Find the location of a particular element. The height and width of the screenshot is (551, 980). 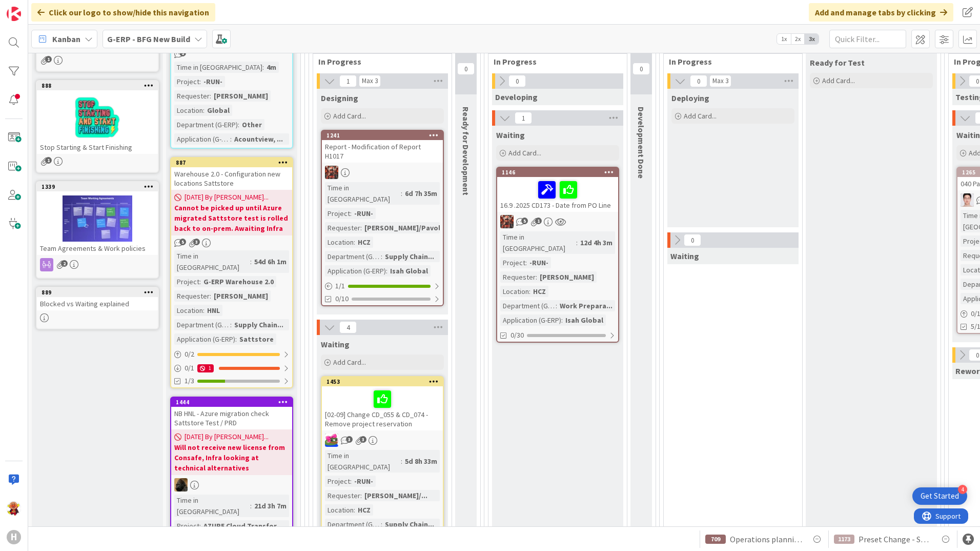

div: Open Get Started checklist, remaining modules: 4 is located at coordinates (940, 496).